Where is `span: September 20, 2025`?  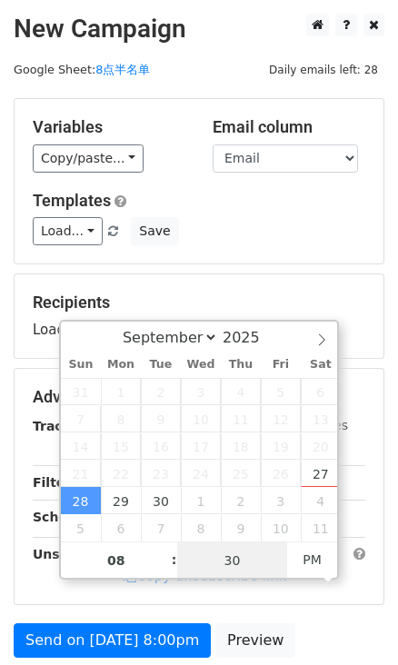
span: September 20, 2025 is located at coordinates (321, 446).